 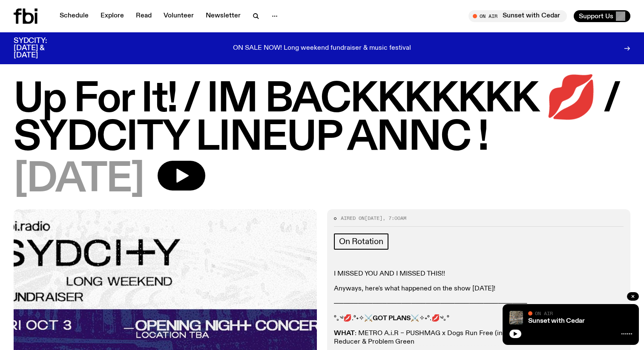 What do you see at coordinates (361, 242) in the screenshot?
I see `a: On Rotation` at bounding box center [361, 242].